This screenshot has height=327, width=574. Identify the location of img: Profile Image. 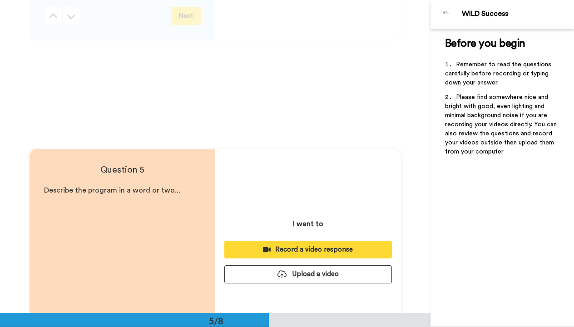
(447, 15).